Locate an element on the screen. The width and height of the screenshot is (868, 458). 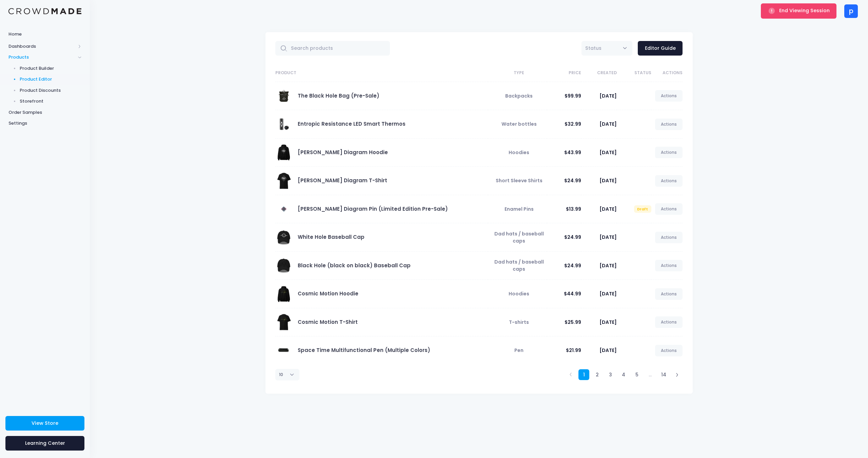
span: $25.99 is located at coordinates (573, 322).